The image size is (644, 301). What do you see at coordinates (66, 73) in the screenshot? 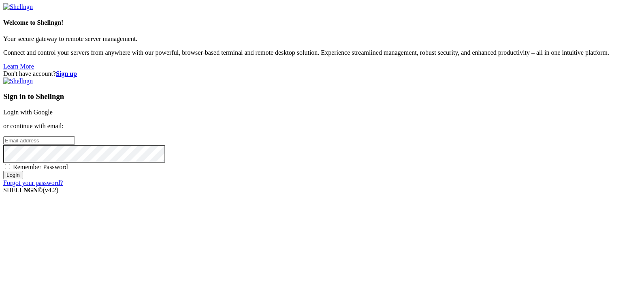
I see `strong: Sign up` at bounding box center [66, 73].